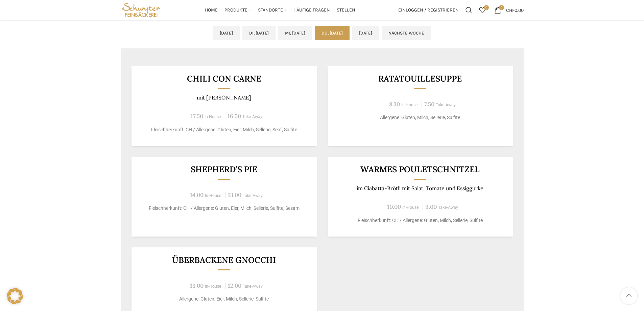  I want to click on p: Fleischherkunft: CH / Allergene: Gluten, Milch, Sellerie, Sulfite, so click(420, 220).